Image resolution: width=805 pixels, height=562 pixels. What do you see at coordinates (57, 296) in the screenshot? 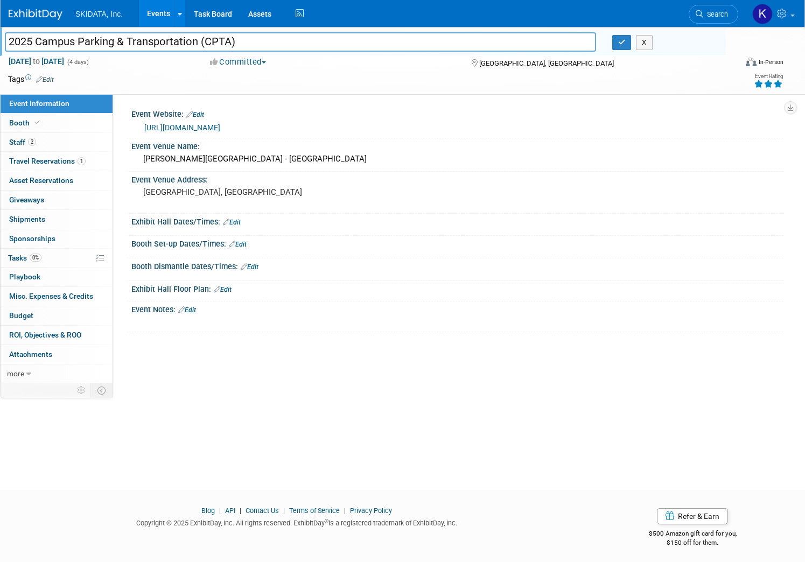
I see `a: Misc. Expenses & Credits` at bounding box center [57, 296].